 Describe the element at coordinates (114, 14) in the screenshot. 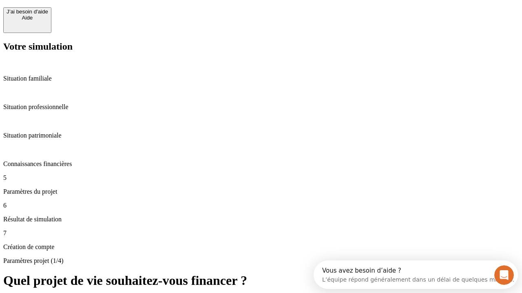

I see `div: Ouvrir le Messenger Intercom` at that location.